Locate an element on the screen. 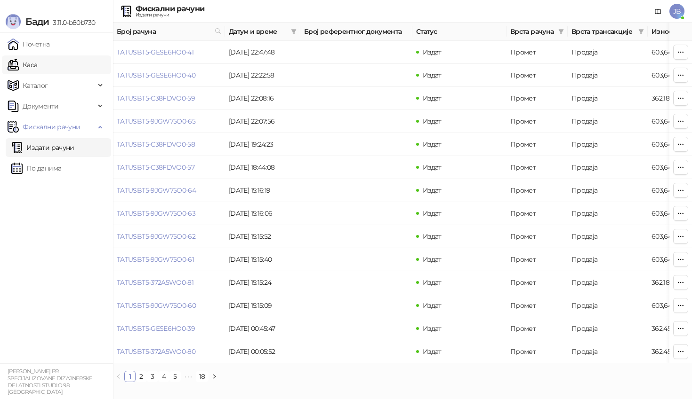  a: TATUSBT5-9JGW75O0-64 is located at coordinates (156, 191).